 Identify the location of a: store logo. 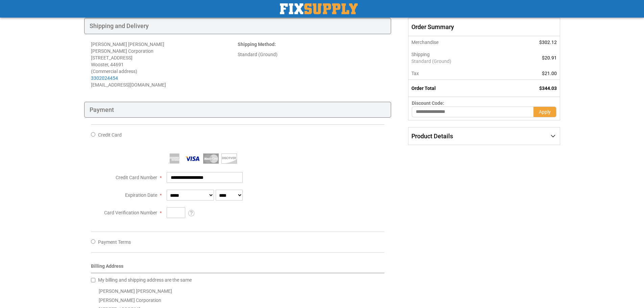
(319, 9).